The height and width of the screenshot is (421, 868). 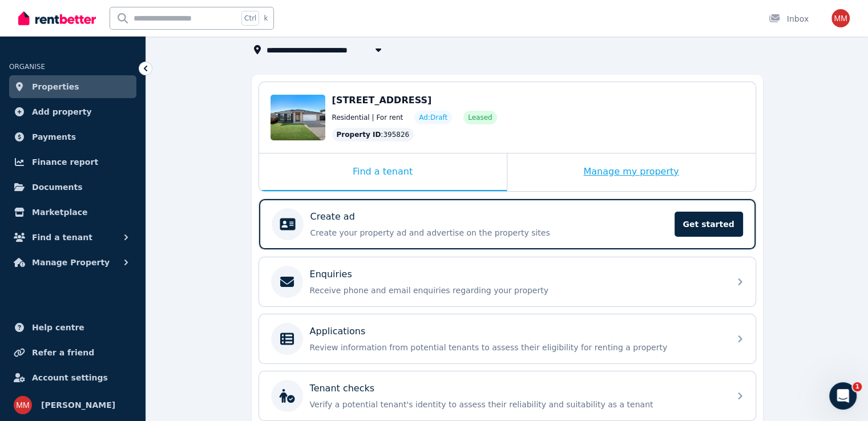 I want to click on span: Marketplace, so click(x=59, y=212).